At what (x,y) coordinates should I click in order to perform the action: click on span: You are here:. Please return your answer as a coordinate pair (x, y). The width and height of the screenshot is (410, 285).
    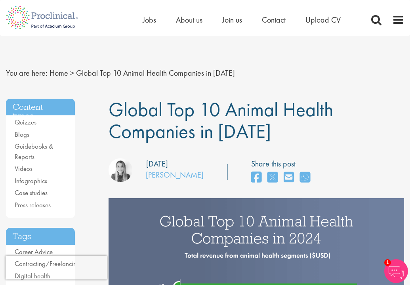
    Looking at the image, I should click on (27, 73).